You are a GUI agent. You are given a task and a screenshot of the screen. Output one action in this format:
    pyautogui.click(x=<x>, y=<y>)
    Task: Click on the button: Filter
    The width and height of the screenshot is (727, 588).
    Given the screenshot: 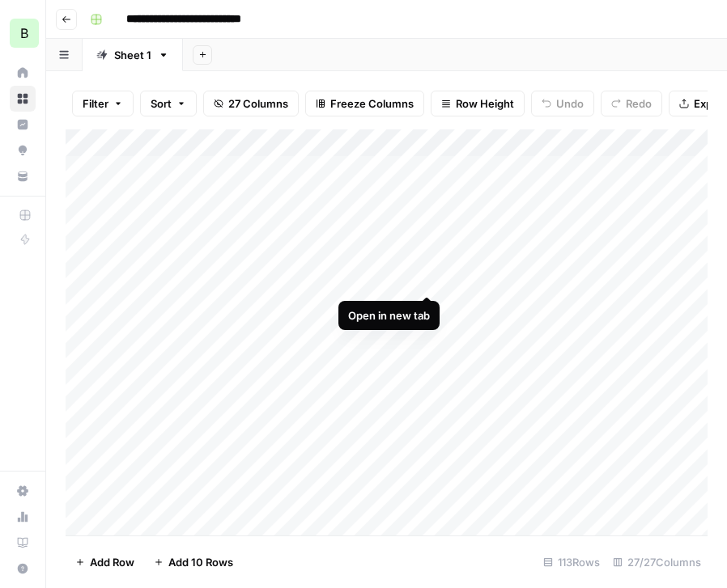 What is the action you would take?
    pyautogui.click(x=103, y=104)
    